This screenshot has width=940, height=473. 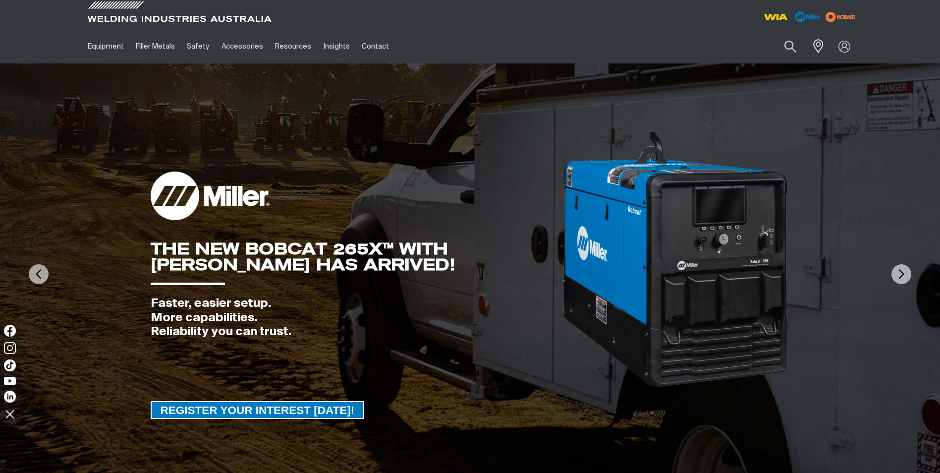 What do you see at coordinates (841, 17) in the screenshot?
I see `a: miller` at bounding box center [841, 17].